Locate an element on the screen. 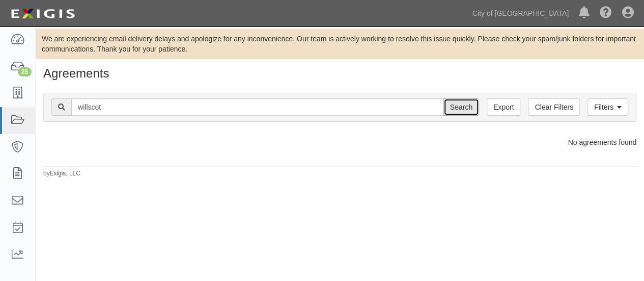 This screenshot has width=644, height=281. div: 25 is located at coordinates (24, 71).